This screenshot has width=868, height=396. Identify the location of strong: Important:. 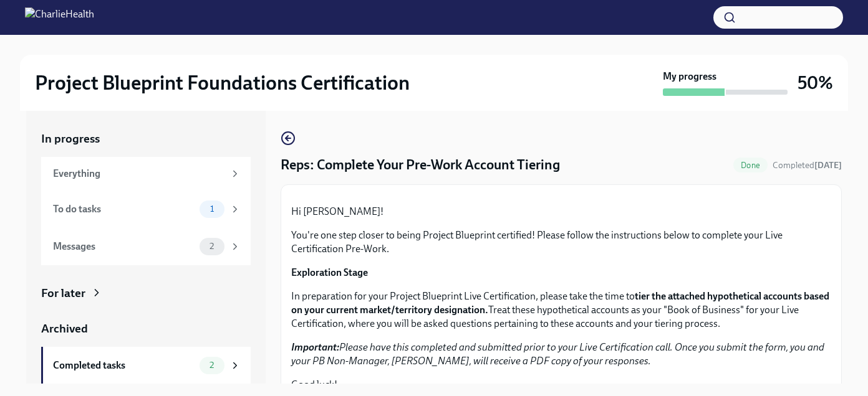
(315, 347).